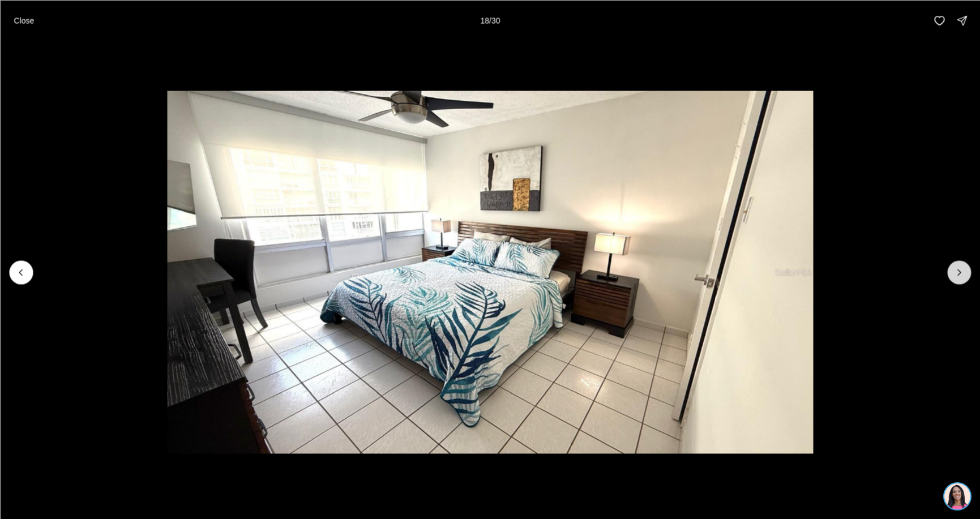  Describe the element at coordinates (490, 20) in the screenshot. I see `p: 18 / 30` at that location.